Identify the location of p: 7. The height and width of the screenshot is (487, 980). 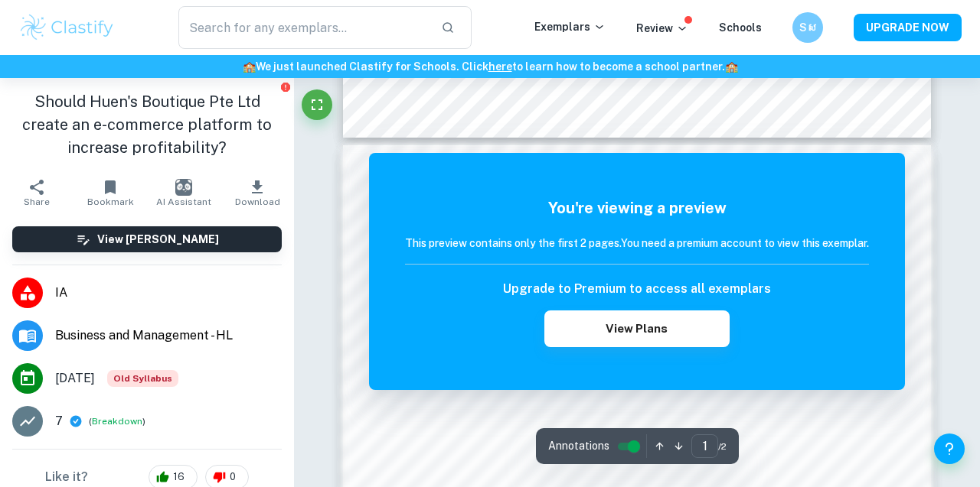
(59, 422).